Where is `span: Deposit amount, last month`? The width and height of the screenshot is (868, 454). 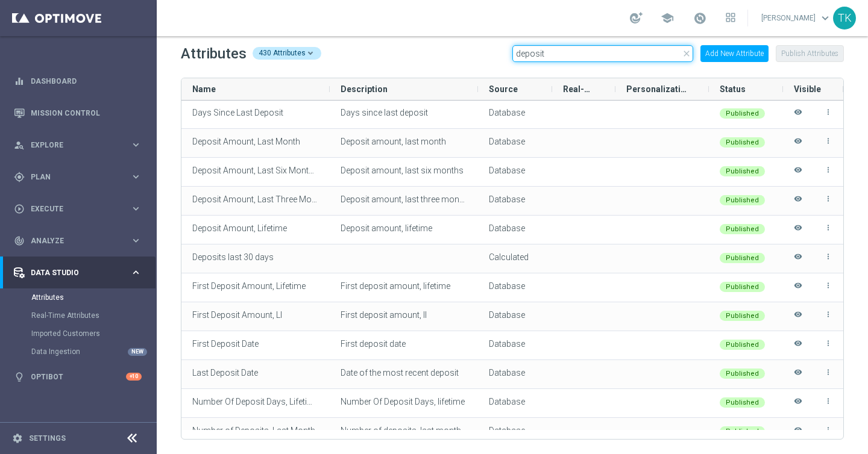
span: Deposit amount, last month is located at coordinates (393, 141).